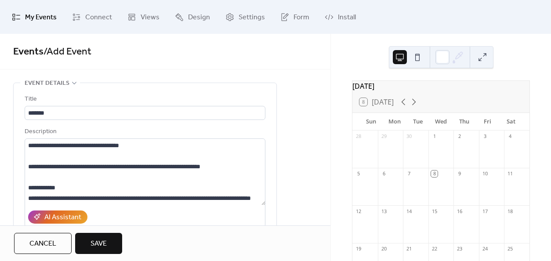 The height and width of the screenshot is (261, 551). Describe the element at coordinates (192, 17) in the screenshot. I see `a: Design` at that location.